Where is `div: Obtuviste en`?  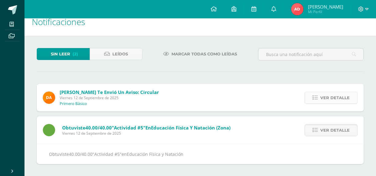 div: Obtuviste en is located at coordinates (200, 154).